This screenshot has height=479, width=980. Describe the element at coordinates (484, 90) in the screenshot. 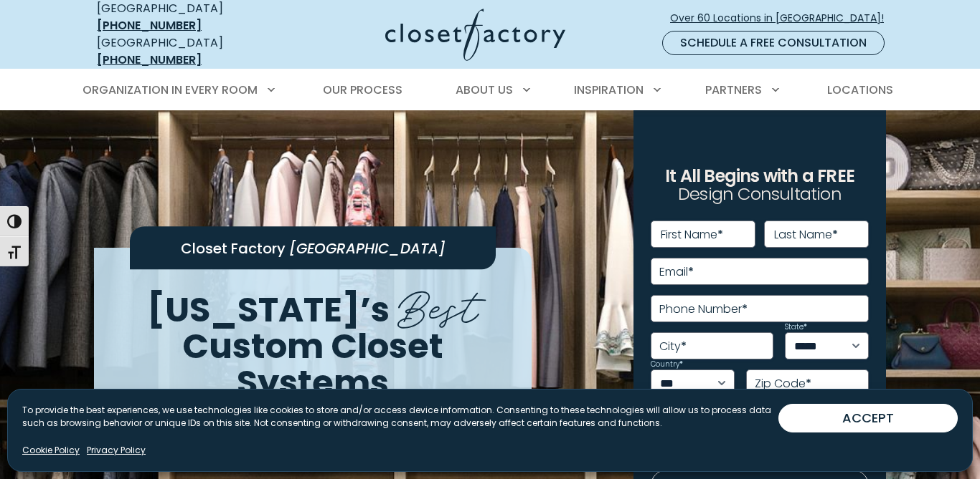

I see `span: About Us` at that location.